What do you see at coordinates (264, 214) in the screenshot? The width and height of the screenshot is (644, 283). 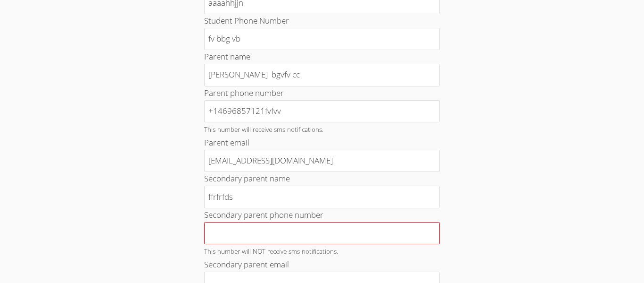 I see `label: Secondary parent phone number` at bounding box center [264, 214].